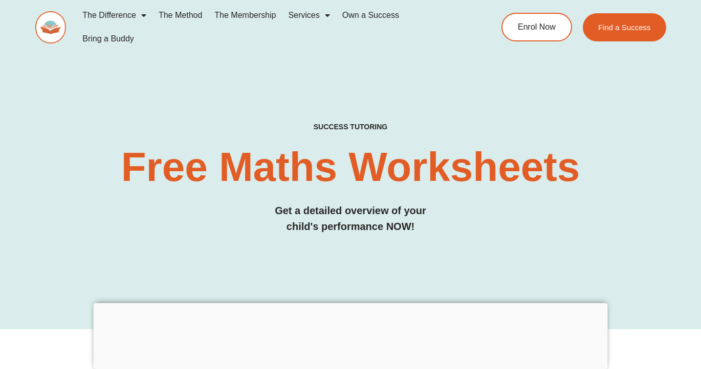  Describe the element at coordinates (114, 15) in the screenshot. I see `a: The Difference` at that location.